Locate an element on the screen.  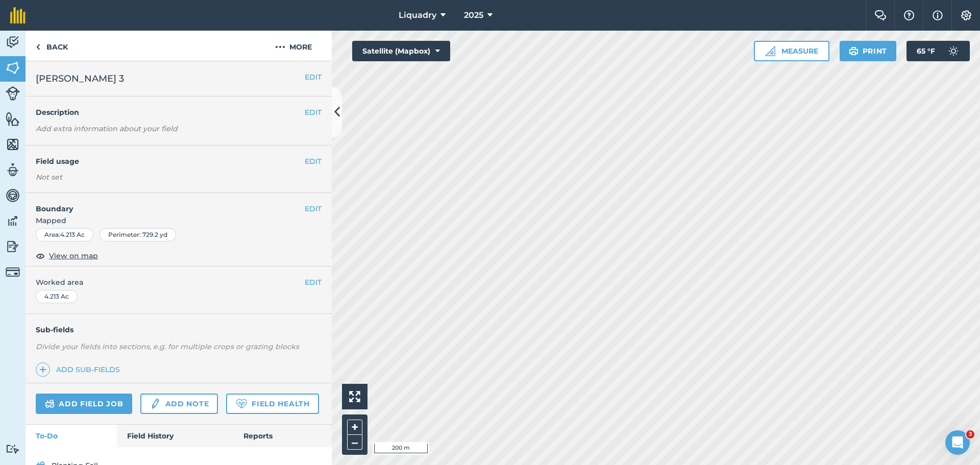
a: Add field job is located at coordinates (84, 404).